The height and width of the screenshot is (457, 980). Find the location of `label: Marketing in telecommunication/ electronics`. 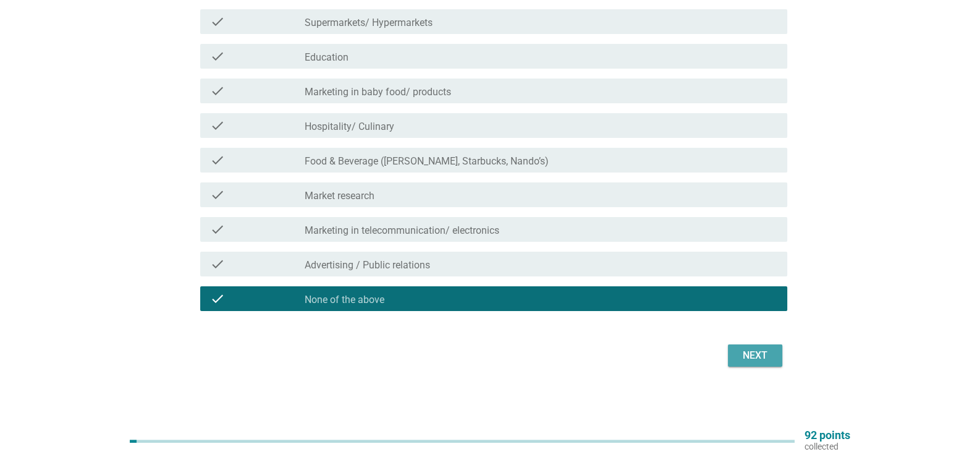

label: Marketing in telecommunication/ electronics is located at coordinates (401, 231).